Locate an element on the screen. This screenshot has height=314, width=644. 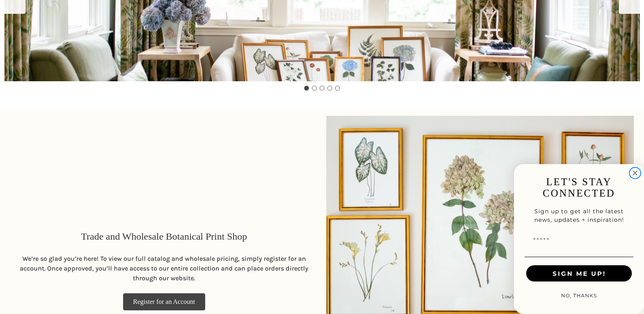
input: Email is located at coordinates (579, 240).